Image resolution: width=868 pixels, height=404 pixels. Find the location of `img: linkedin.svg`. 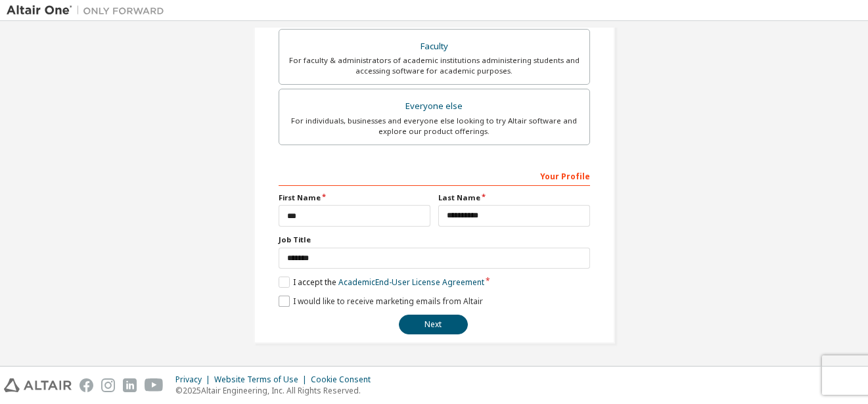

img: linkedin.svg is located at coordinates (129, 385).